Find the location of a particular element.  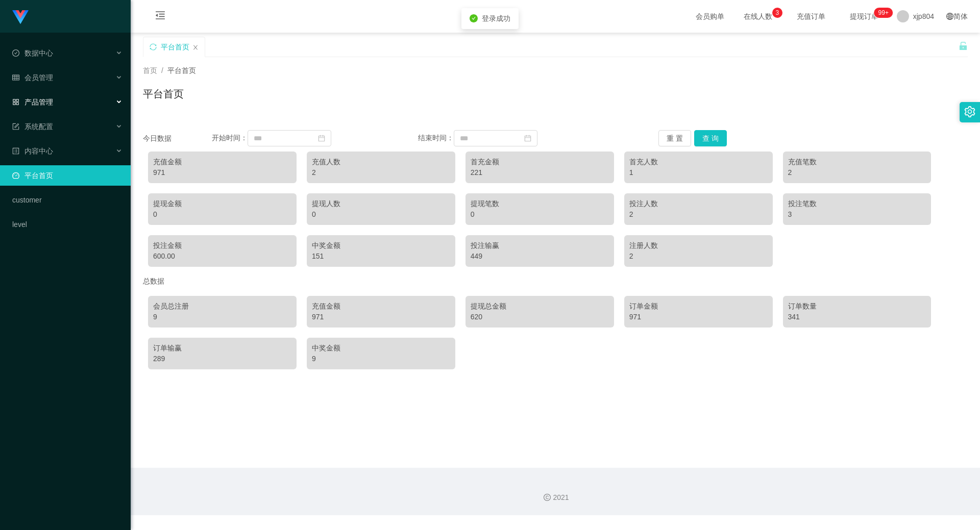

i: 图标: sync is located at coordinates (153, 47).